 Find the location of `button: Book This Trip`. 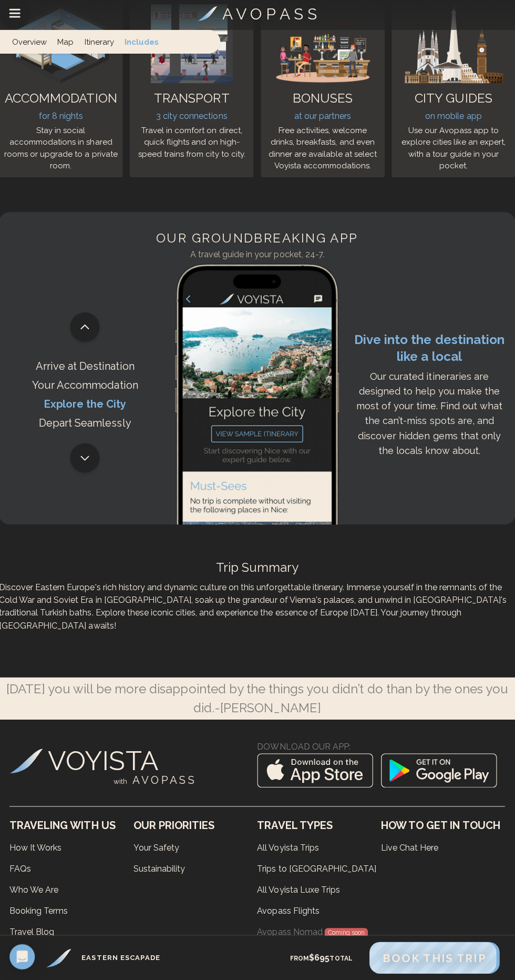

button: Book This Trip is located at coordinates (434, 958).